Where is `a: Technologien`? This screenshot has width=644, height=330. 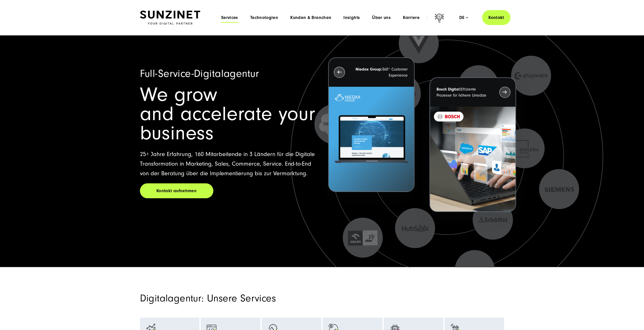
a: Technologien is located at coordinates (265, 18).